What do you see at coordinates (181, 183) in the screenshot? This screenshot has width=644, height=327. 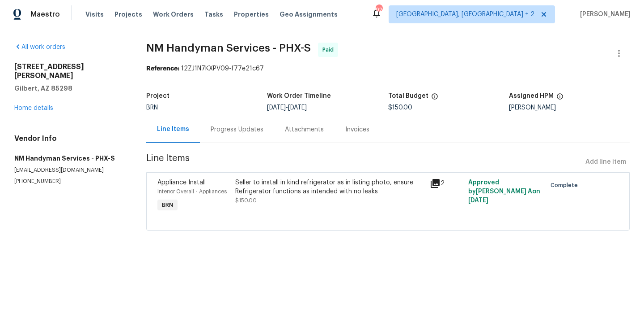 I see `span: Appliance Install` at bounding box center [181, 183].